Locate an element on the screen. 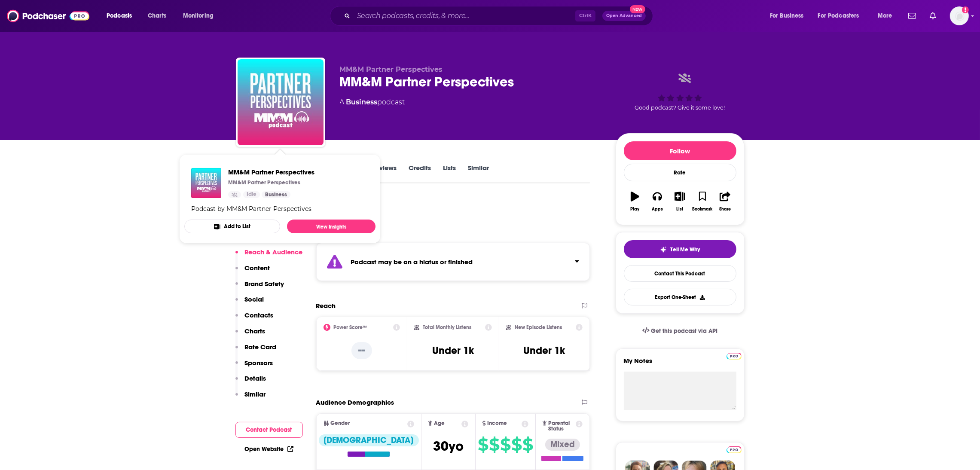 The height and width of the screenshot is (470, 980). svg: Add a profile image is located at coordinates (966, 10).